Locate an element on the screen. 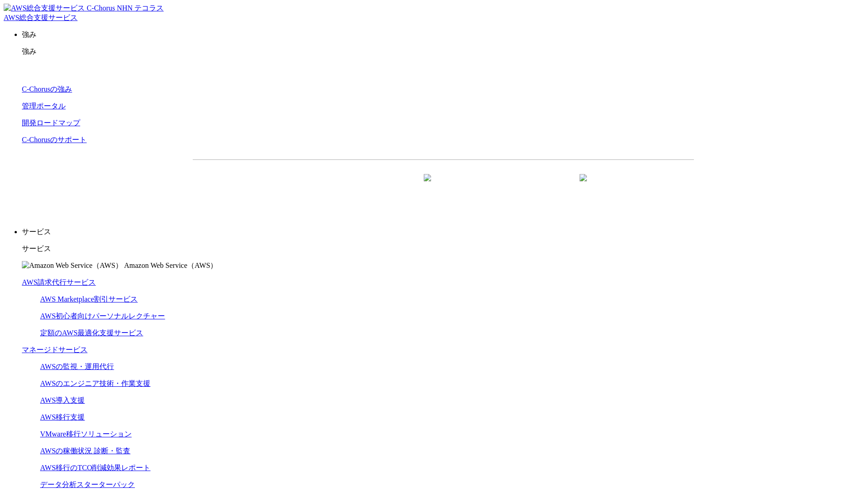 Image resolution: width=868 pixels, height=492 pixels. a: C-Chorusのサポート is located at coordinates (54, 140).